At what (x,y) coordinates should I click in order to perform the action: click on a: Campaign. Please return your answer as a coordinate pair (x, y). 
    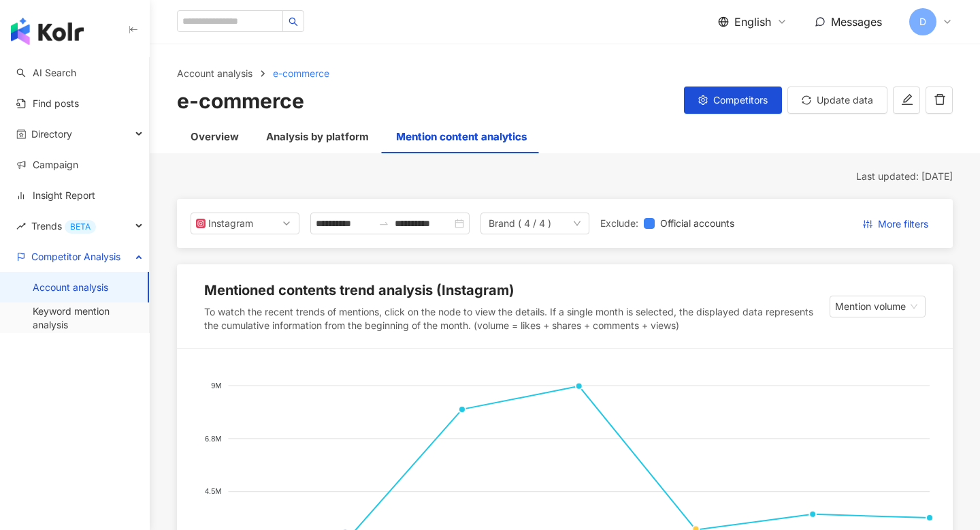
    Looking at the image, I should click on (47, 165).